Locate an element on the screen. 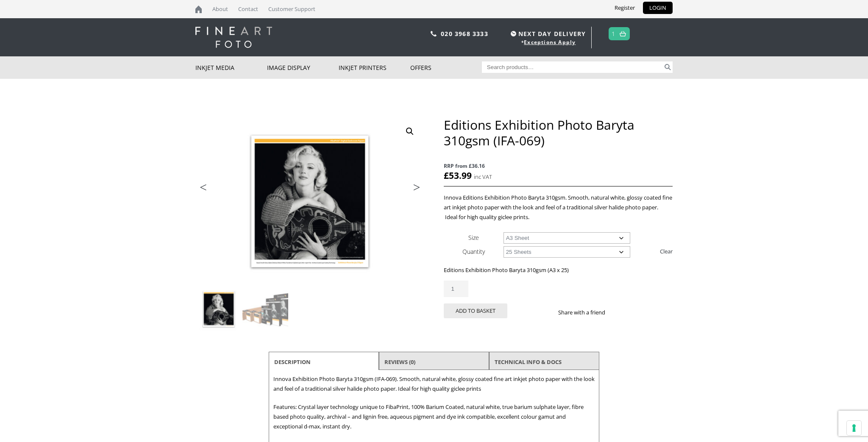 The width and height of the screenshot is (868, 442). span: RRP from £36.16 is located at coordinates (558, 166).